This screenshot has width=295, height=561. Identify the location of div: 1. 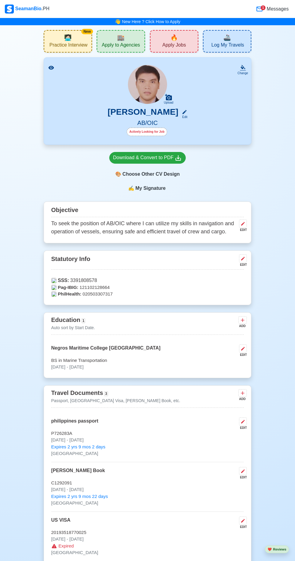
(263, 8).